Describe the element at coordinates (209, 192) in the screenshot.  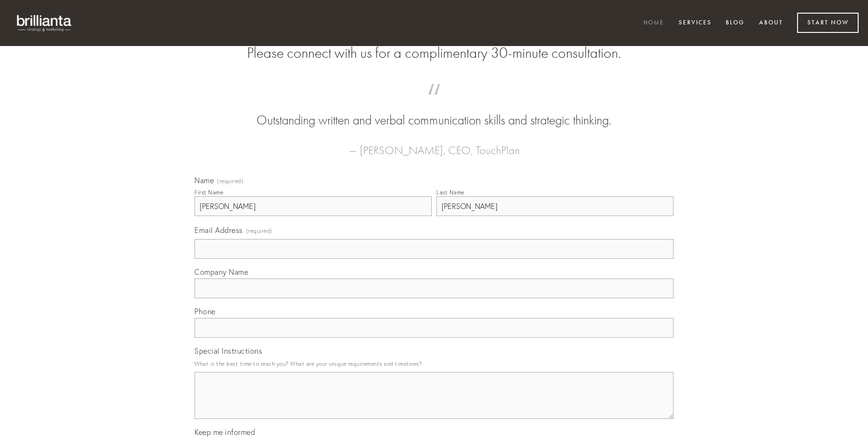
I see `div: First Name` at that location.